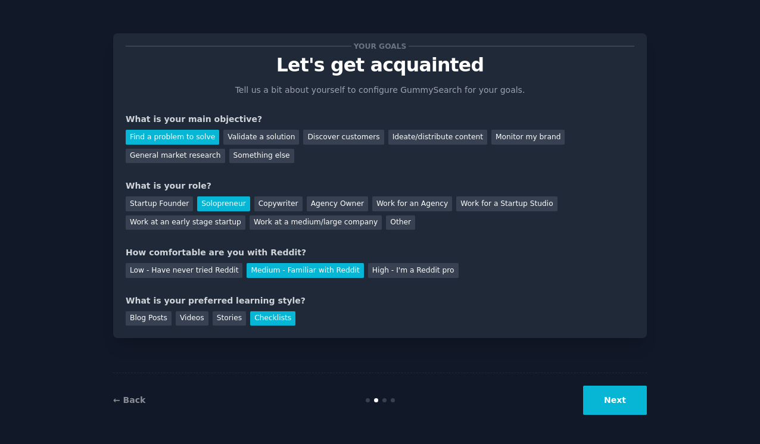  I want to click on div: Agency Owner, so click(337, 204).